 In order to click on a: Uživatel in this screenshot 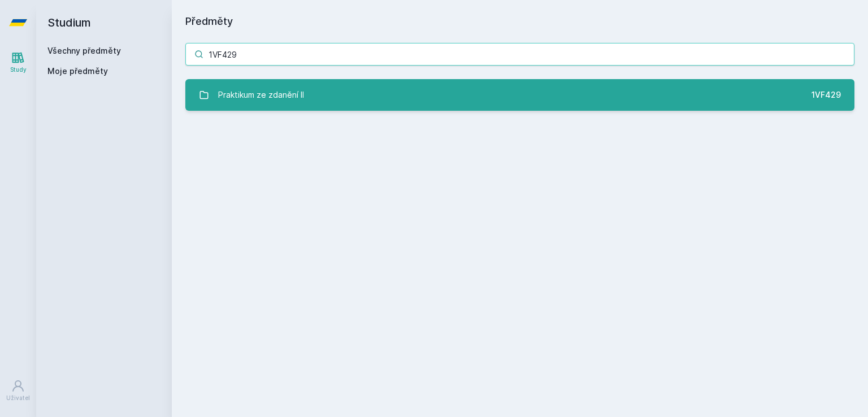, I will do `click(18, 390)`.